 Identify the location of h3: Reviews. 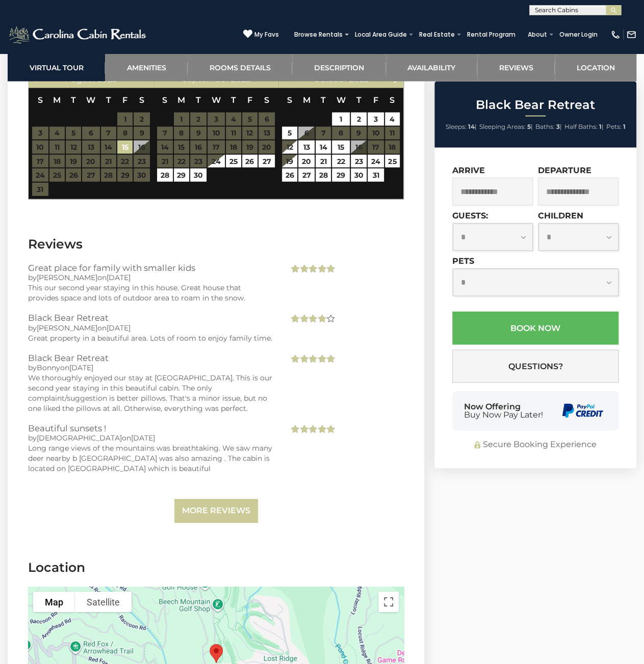
(216, 244).